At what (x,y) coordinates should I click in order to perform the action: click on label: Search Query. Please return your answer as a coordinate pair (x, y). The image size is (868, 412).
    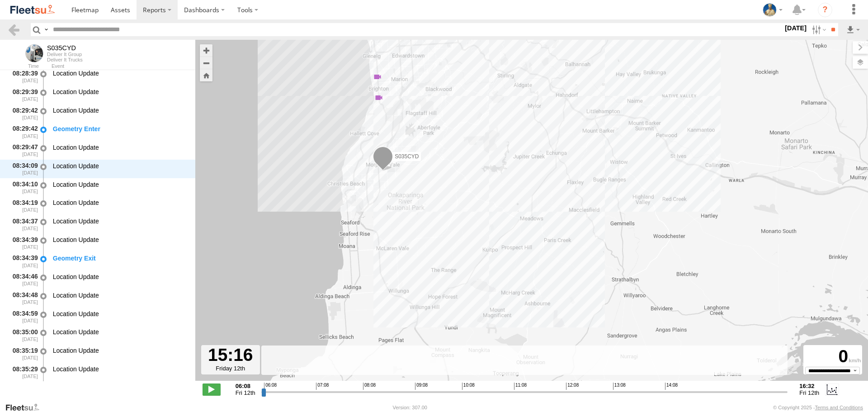
    Looking at the image, I should click on (46, 29).